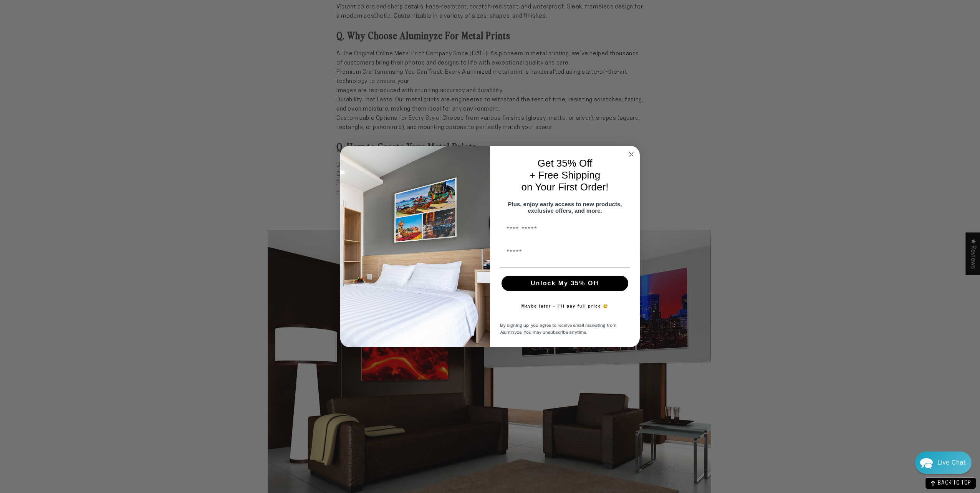 The width and height of the screenshot is (980, 493). What do you see at coordinates (565, 268) in the screenshot?
I see `img: underline` at bounding box center [565, 268].